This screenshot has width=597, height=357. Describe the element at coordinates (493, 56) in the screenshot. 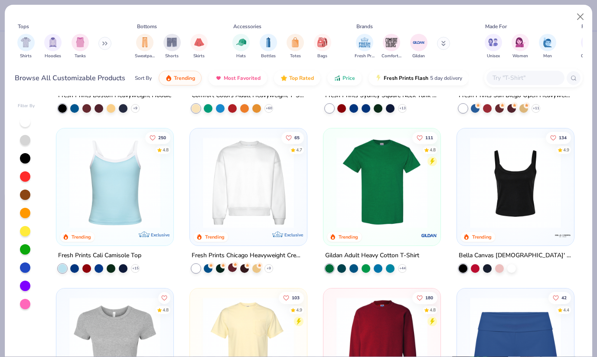

I see `span: Unisex` at that location.